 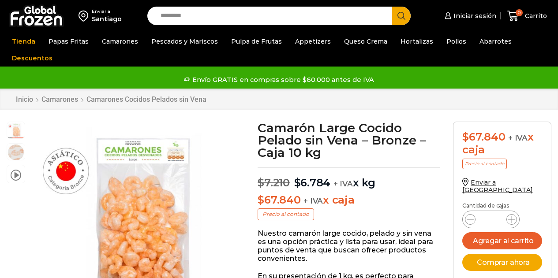 What do you see at coordinates (348, 179) in the screenshot?
I see `p: x kg` at bounding box center [348, 179].